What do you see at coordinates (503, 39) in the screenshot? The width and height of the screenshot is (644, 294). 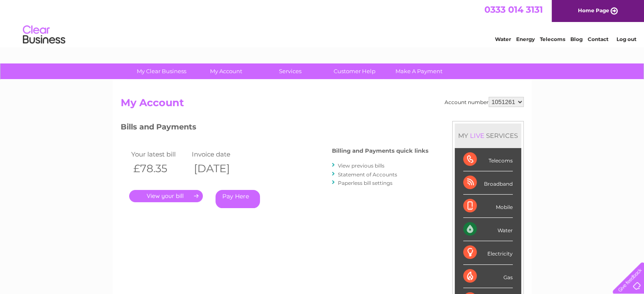 I see `a: Water` at bounding box center [503, 39].